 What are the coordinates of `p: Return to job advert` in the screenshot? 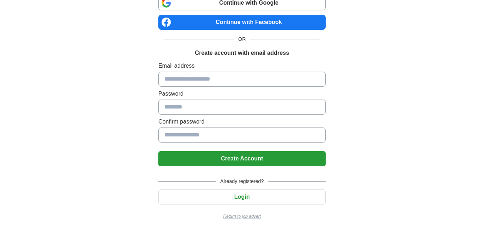 It's located at (242, 217).